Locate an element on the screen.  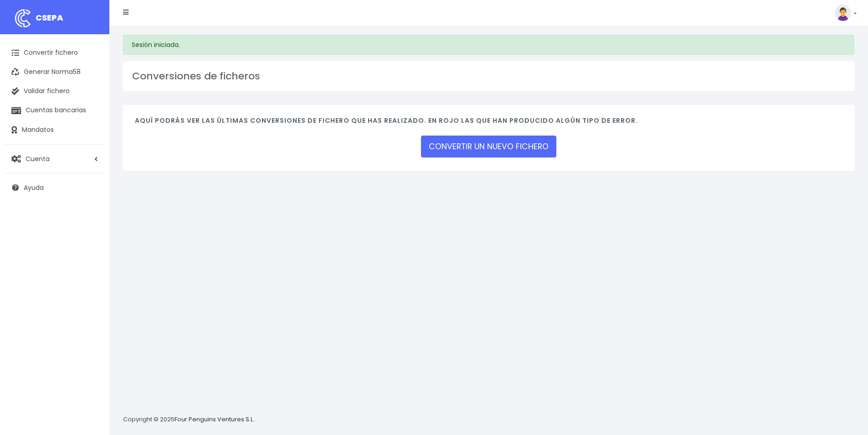
img: logo is located at coordinates (23, 18).